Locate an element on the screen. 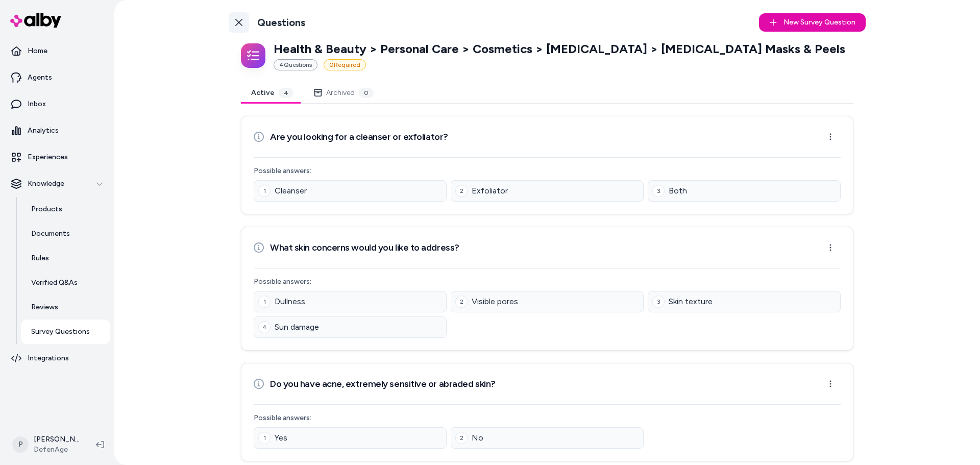 Image resolution: width=980 pixels, height=465 pixels. p: Survey Questions is located at coordinates (60, 332).